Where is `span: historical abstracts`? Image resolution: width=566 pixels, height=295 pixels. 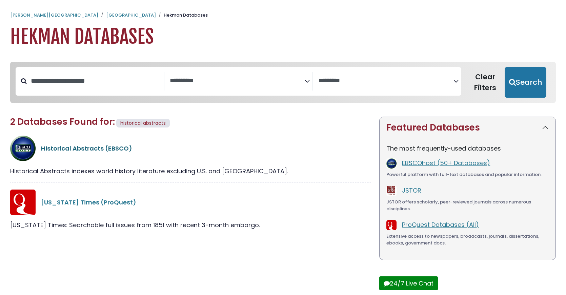
span: historical abstracts is located at coordinates (143, 123).